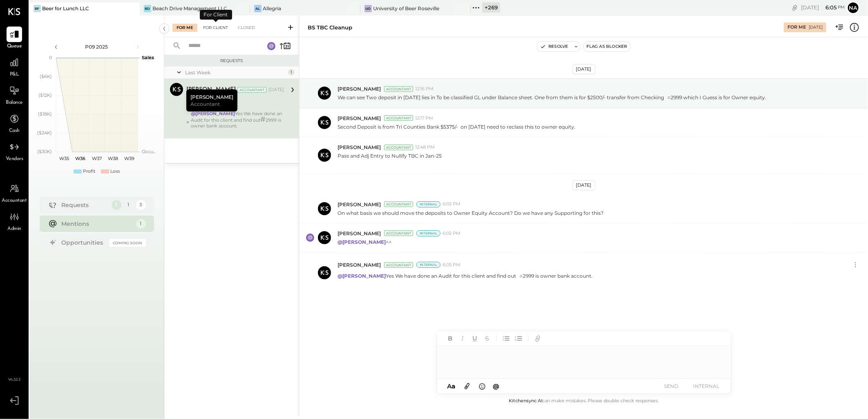 This screenshot has width=868, height=419. I want to click on p: On what basis we should move the deposits to Owner Equity Account? Do we have any Supporting for ..., so click(470, 213).